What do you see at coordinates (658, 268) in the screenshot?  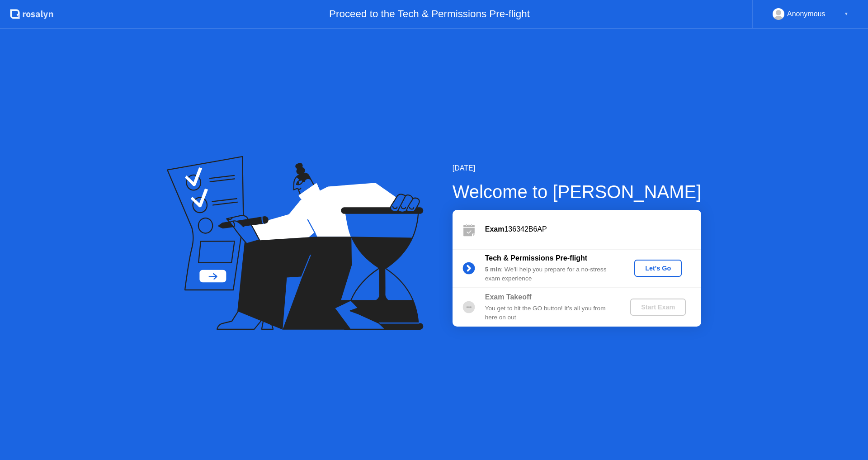 I see `div: Let's Go` at bounding box center [658, 268].